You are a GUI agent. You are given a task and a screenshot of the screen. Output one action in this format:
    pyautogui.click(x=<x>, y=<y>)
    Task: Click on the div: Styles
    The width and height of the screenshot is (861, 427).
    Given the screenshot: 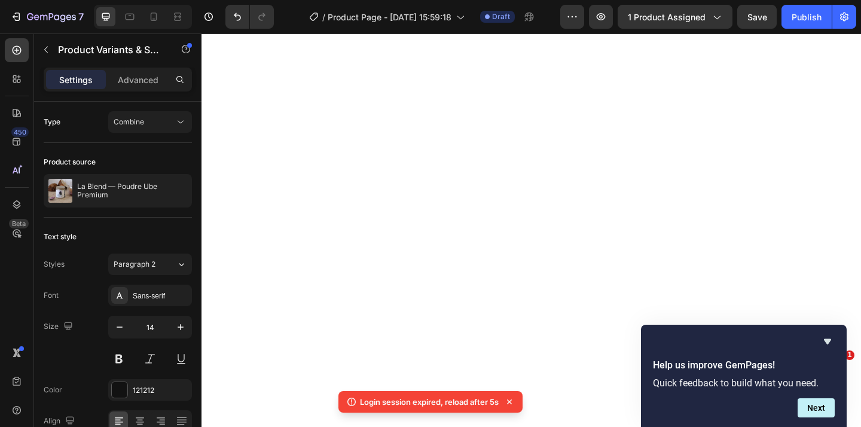 What is the action you would take?
    pyautogui.click(x=54, y=264)
    